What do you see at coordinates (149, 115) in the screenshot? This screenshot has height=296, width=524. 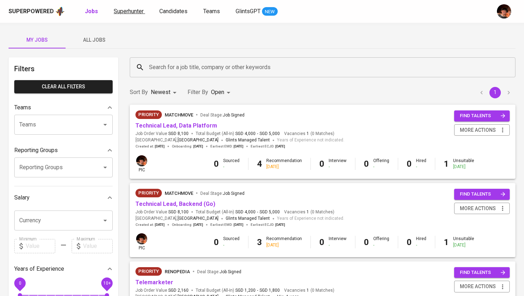 I see `span: Priority` at bounding box center [149, 115].